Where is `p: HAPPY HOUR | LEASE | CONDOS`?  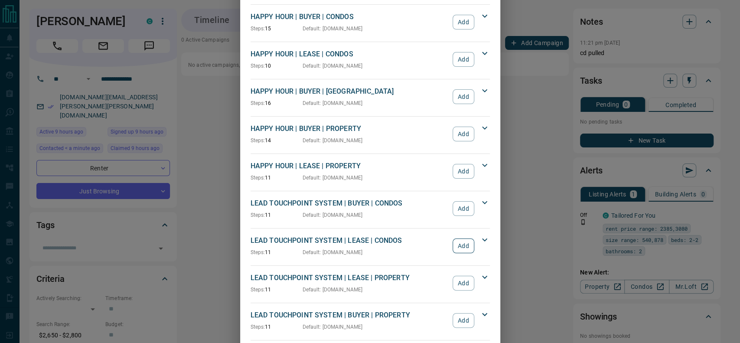 p: HAPPY HOUR | LEASE | CONDOS is located at coordinates (350, 54).